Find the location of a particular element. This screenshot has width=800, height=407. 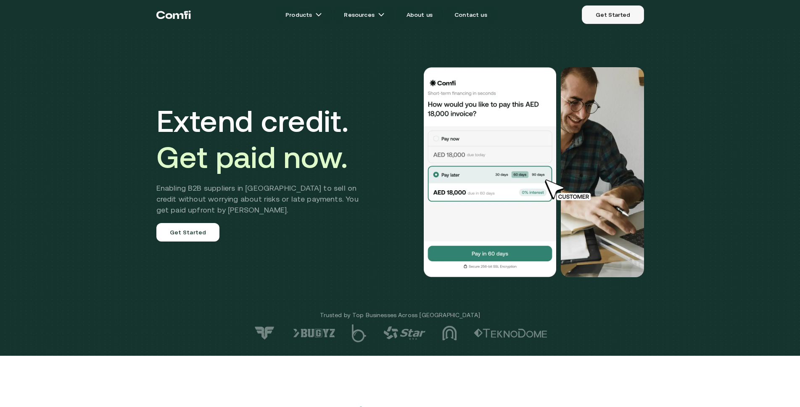

img: logo-3 is located at coordinates (450, 333).